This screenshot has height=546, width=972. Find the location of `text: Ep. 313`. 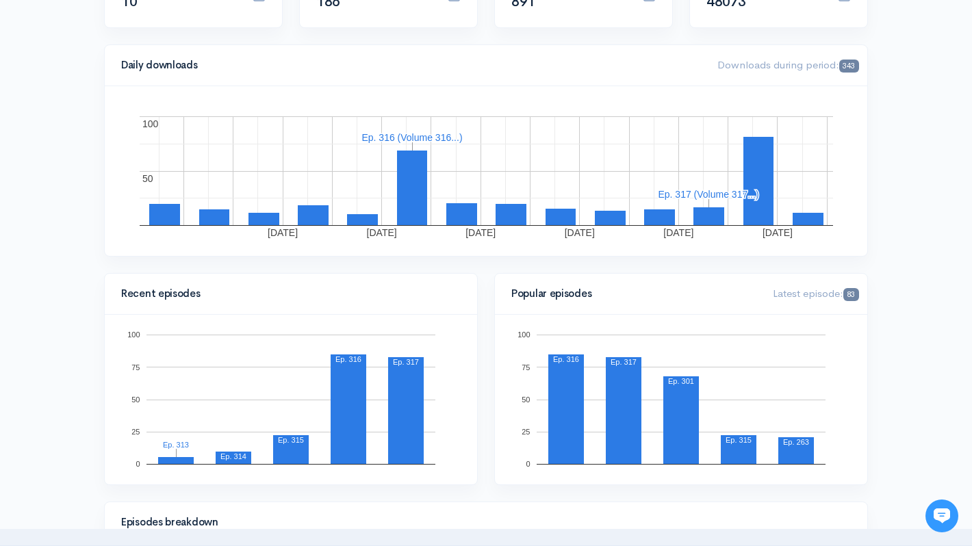

text: Ep. 313 is located at coordinates (176, 445).